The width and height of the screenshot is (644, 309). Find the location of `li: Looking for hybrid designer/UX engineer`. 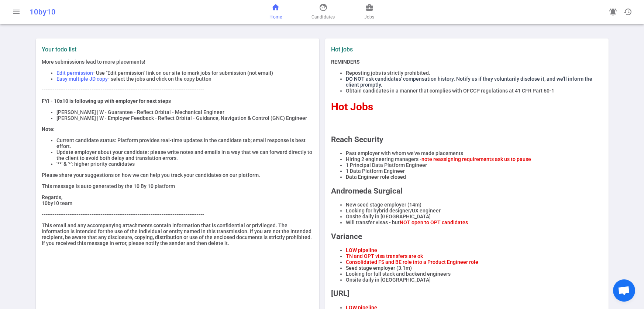

li: Looking for hybrid designer/UX engineer is located at coordinates (474, 211).